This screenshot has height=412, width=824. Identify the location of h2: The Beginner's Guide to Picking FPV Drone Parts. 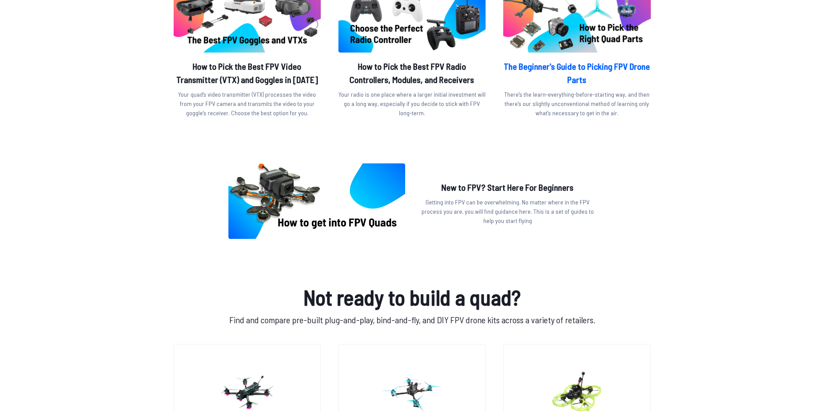
(576, 73).